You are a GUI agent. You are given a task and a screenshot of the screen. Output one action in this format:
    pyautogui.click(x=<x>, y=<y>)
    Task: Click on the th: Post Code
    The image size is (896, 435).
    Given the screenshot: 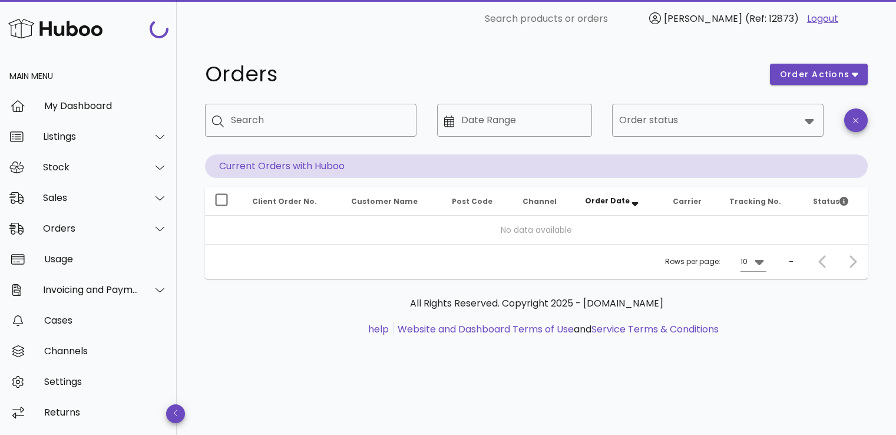 What is the action you would take?
    pyautogui.click(x=477, y=202)
    